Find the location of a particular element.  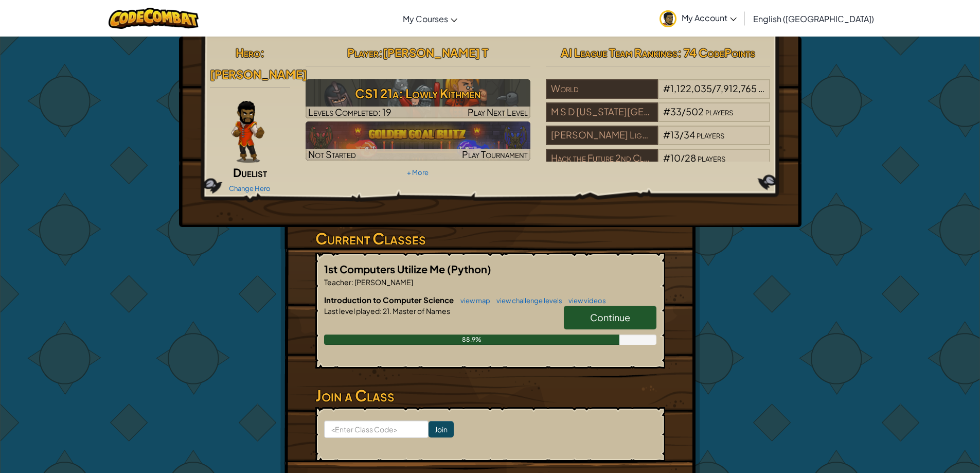

a: view map is located at coordinates (473, 301).